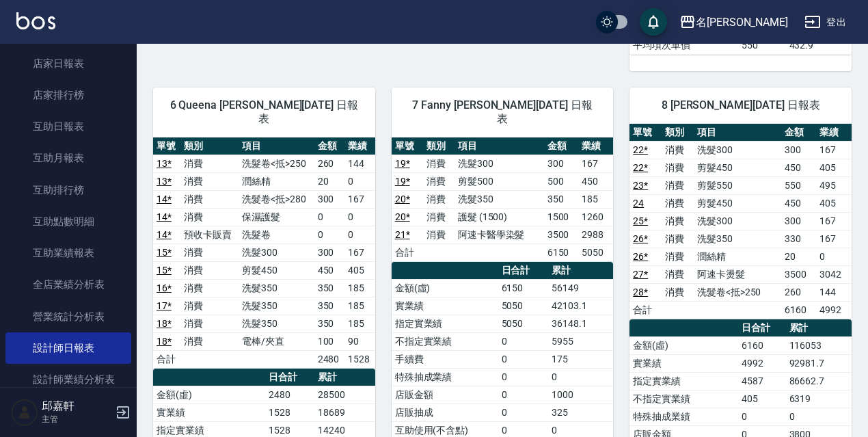 The image size is (868, 437). Describe the element at coordinates (69, 284) in the screenshot. I see `a: 全店業績分析表` at that location.